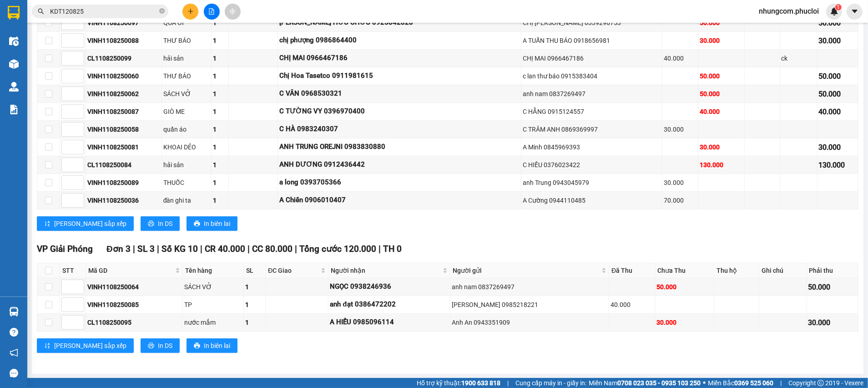 This screenshot has width=868, height=388. Describe the element at coordinates (721, 112) in the screenshot. I see `div: 40.000` at that location.